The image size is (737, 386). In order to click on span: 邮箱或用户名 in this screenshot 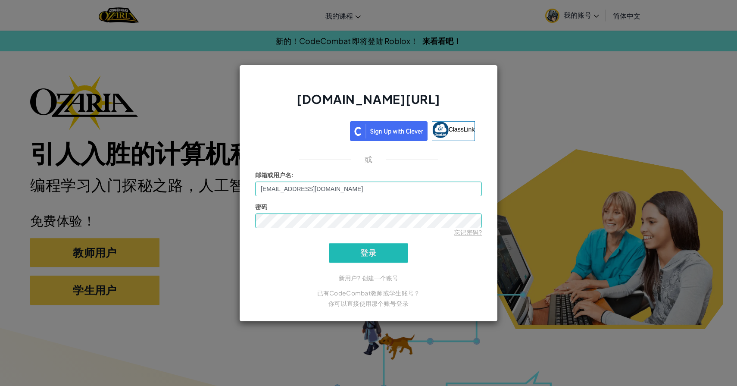, I will do `click(273, 175)`.